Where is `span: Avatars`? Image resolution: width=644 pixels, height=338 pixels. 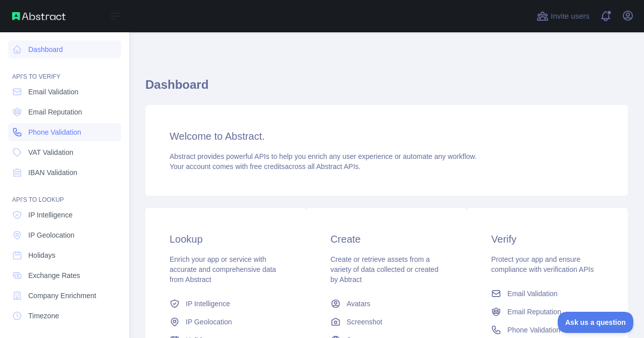
span: Avatars is located at coordinates (358, 304).